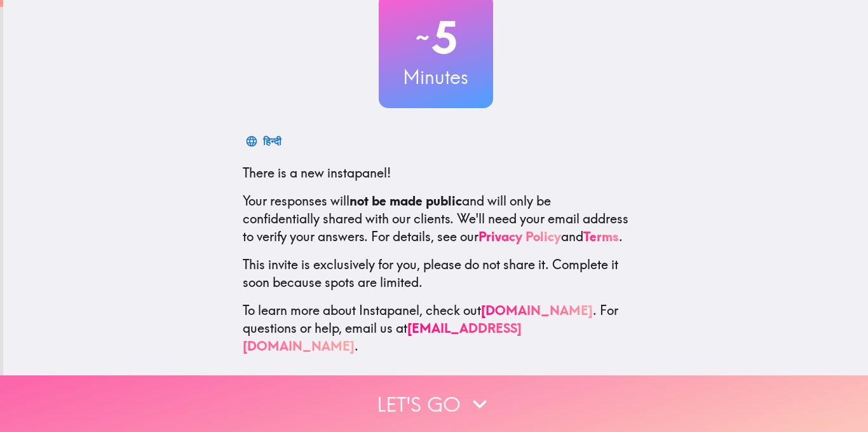  Describe the element at coordinates (436, 219) in the screenshot. I see `p: Your responses will and will only be confidentially shared with our clients. We'll need your emai...` at that location.